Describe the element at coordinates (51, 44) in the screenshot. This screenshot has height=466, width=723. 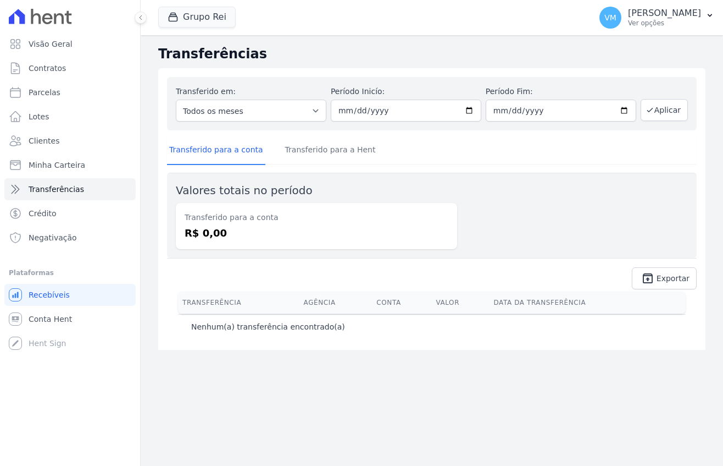
I see `span: Visão Geral` at that location.